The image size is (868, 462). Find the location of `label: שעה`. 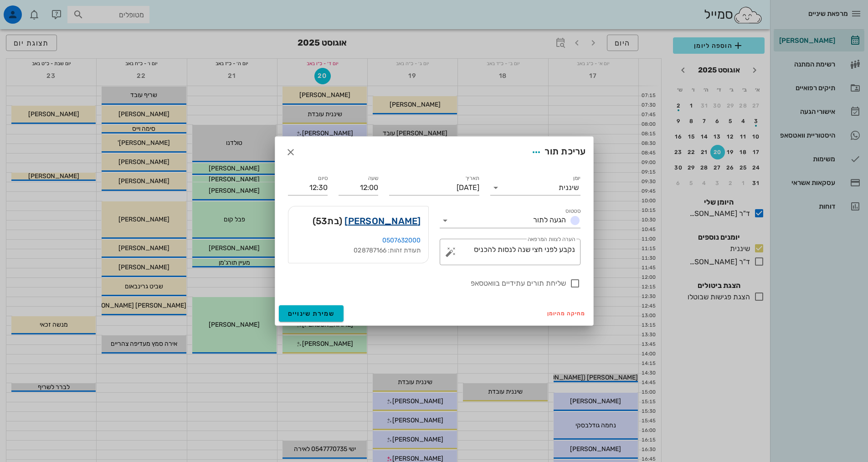

label: שעה is located at coordinates (373, 178).